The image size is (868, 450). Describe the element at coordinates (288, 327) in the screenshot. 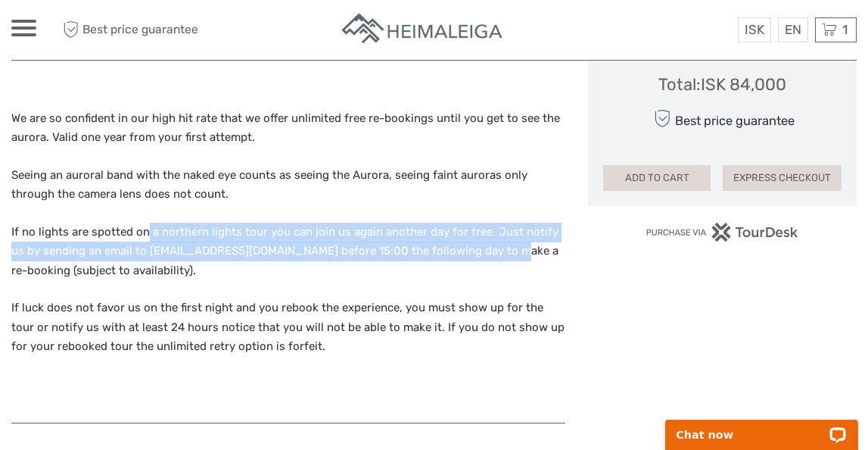

I see `p: If luck does not favor us on the first night and you rebook the experience, you must show up for ...` at that location.